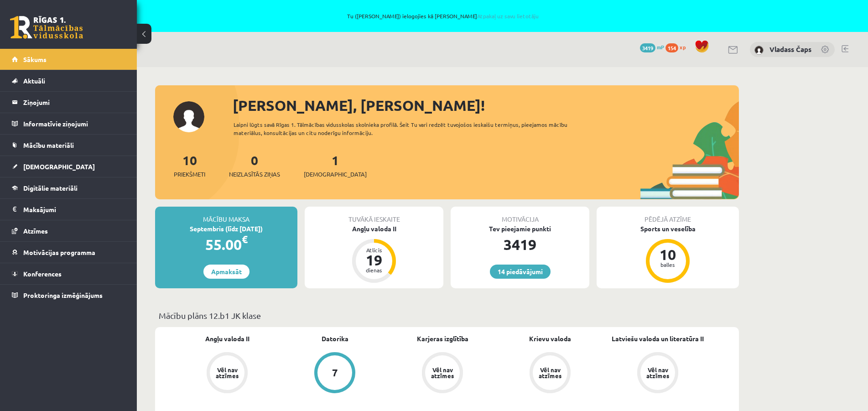 This screenshot has width=868, height=411. What do you see at coordinates (35, 59) in the screenshot?
I see `span: Sākums` at bounding box center [35, 59].